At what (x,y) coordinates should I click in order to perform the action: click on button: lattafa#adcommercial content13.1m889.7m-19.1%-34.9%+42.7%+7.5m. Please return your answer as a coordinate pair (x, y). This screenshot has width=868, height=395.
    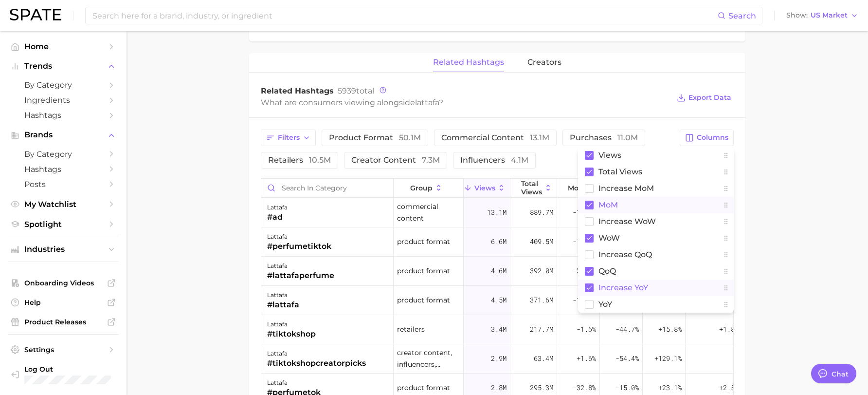
    Looking at the image, I should click on (502, 213).